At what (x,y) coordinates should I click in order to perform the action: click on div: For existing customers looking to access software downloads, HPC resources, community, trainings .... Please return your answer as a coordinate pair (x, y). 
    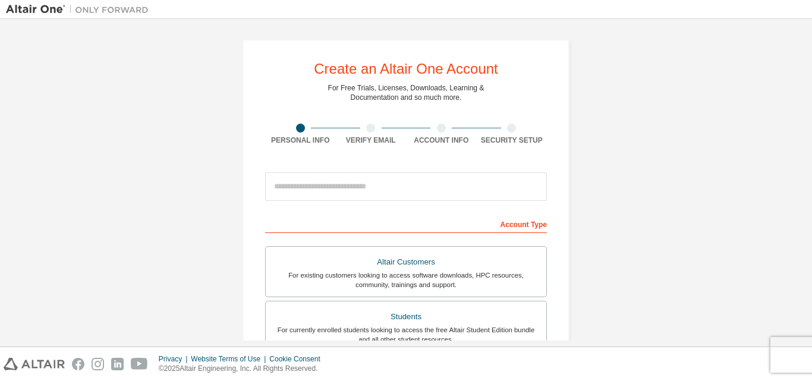
    Looking at the image, I should click on (406, 280).